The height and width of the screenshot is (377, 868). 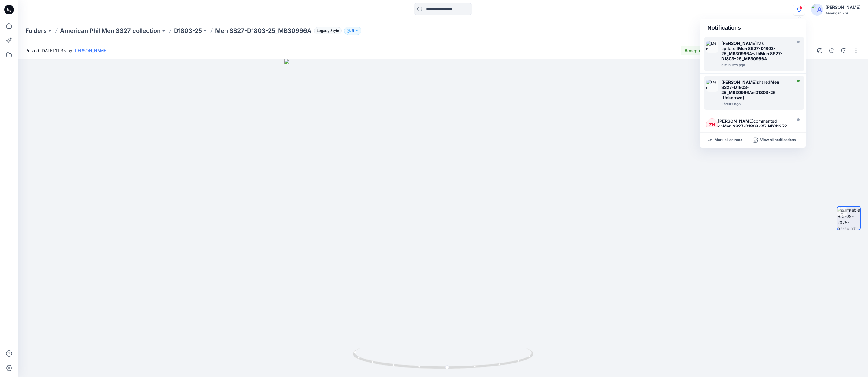 What do you see at coordinates (756, 65) in the screenshot?
I see `div: Friday, September 05, 2025 11:36` at bounding box center [756, 65].